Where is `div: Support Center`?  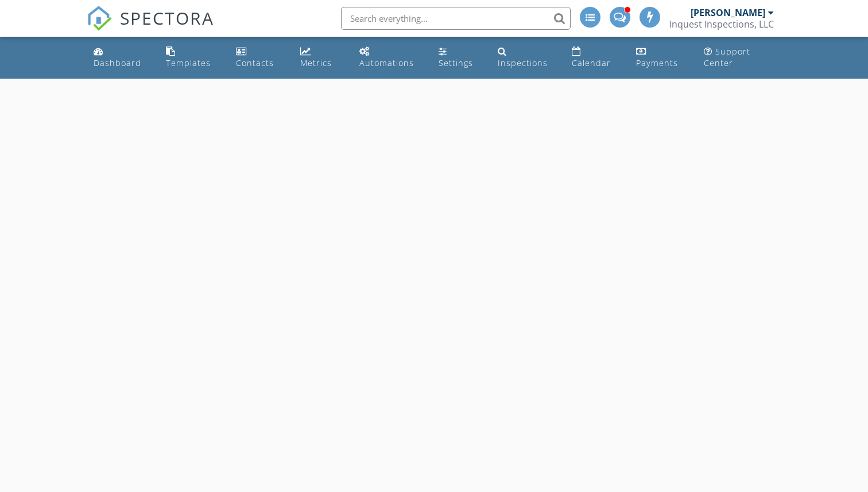
div: Support Center is located at coordinates (727, 57).